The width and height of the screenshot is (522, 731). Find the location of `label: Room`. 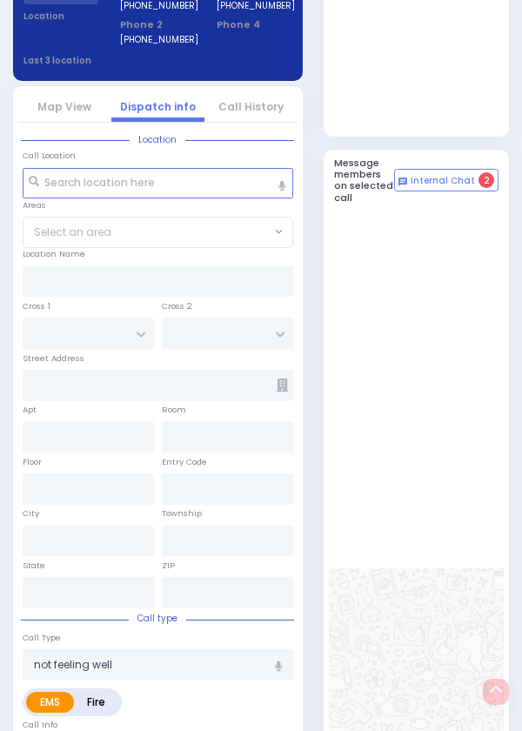

label: Room is located at coordinates (174, 410).